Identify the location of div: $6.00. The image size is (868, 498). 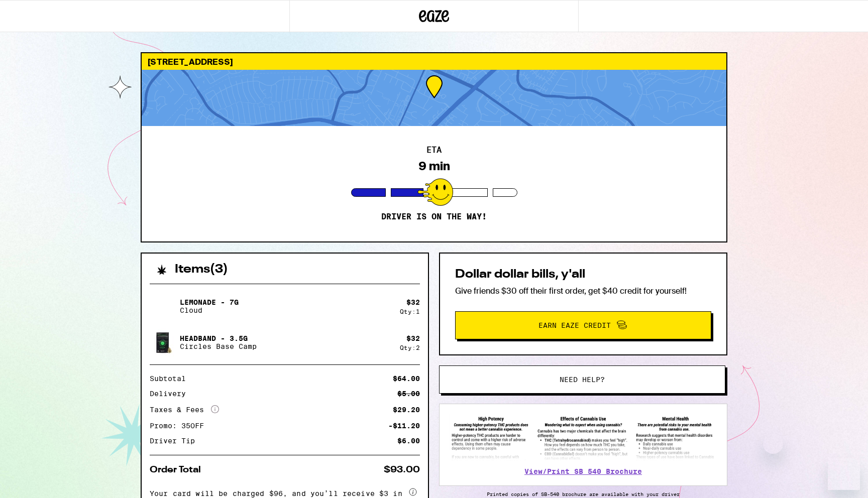
(408, 441).